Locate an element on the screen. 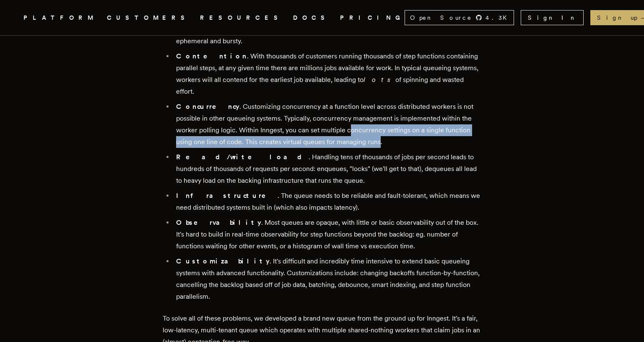  strong: Read/write load is located at coordinates (242, 156).